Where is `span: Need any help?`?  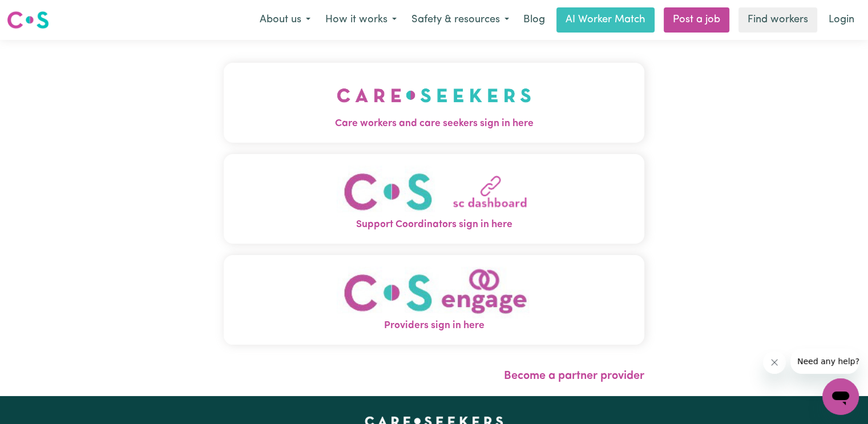 span: Need any help? is located at coordinates (38, 12).